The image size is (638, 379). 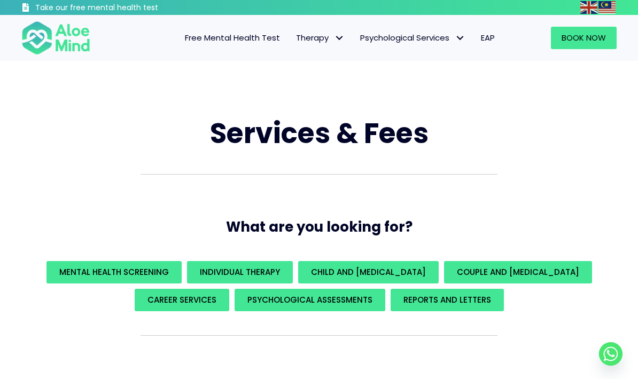 What do you see at coordinates (240, 272) in the screenshot?
I see `span: Individual Therapy` at bounding box center [240, 272].